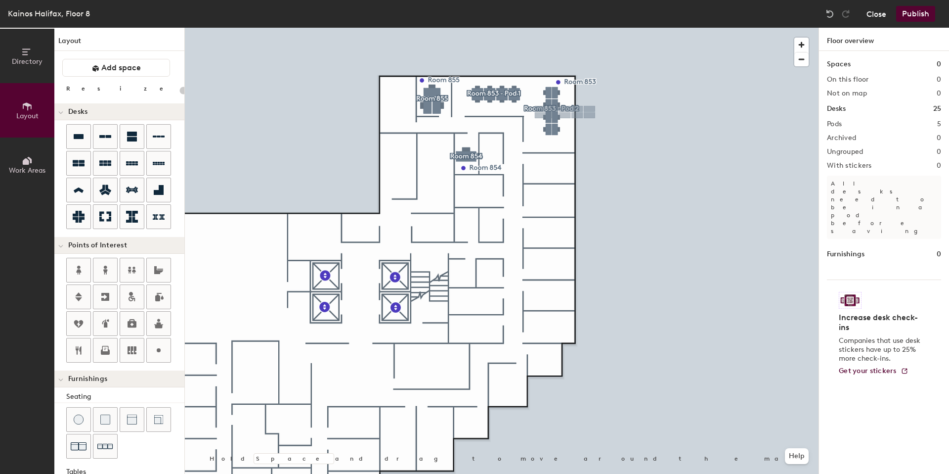 This screenshot has width=949, height=474. Describe the element at coordinates (79, 419) in the screenshot. I see `img: Stool` at that location.